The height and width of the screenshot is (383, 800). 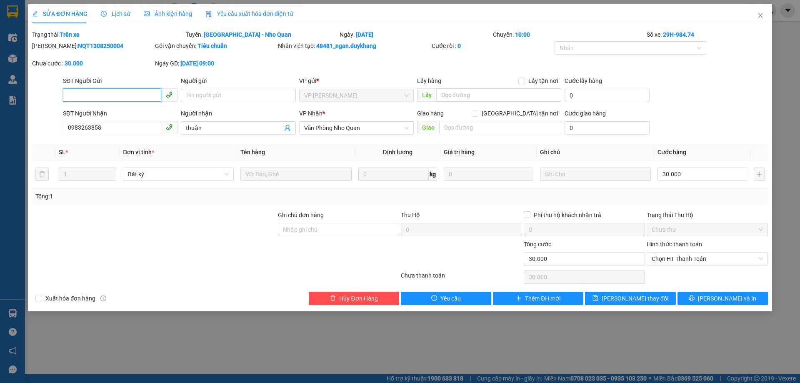 What do you see at coordinates (70, 298) in the screenshot?
I see `span: Xuất hóa đơn hàng` at bounding box center [70, 298].